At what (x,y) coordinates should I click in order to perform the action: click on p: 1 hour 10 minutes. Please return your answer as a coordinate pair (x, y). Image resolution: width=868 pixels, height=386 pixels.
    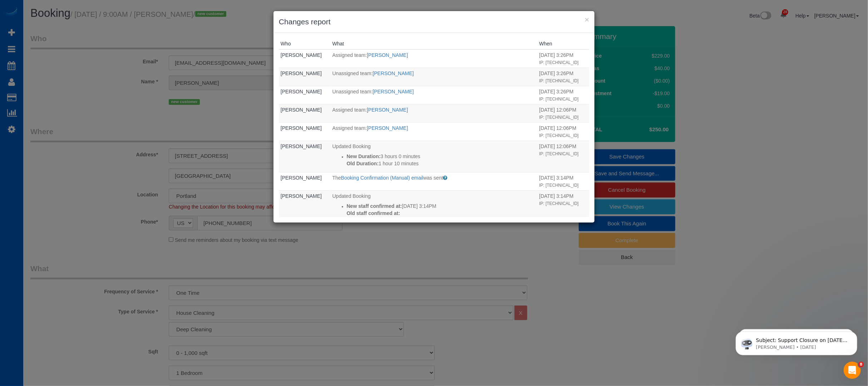
    Looking at the image, I should click on (441, 164).